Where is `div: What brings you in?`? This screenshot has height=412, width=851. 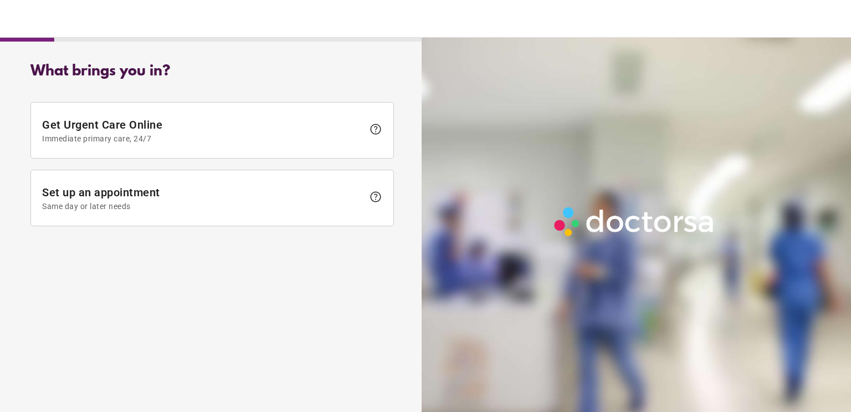 div: What brings you in? is located at coordinates (212, 71).